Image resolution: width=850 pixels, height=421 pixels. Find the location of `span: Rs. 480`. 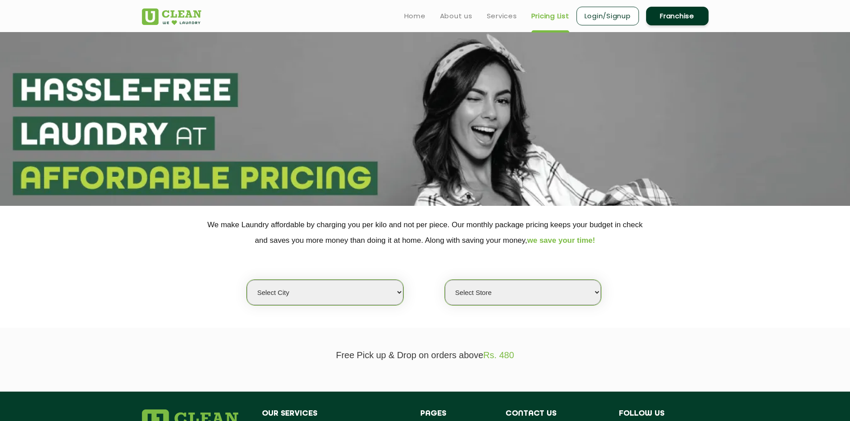

span: Rs. 480 is located at coordinates (498, 355).